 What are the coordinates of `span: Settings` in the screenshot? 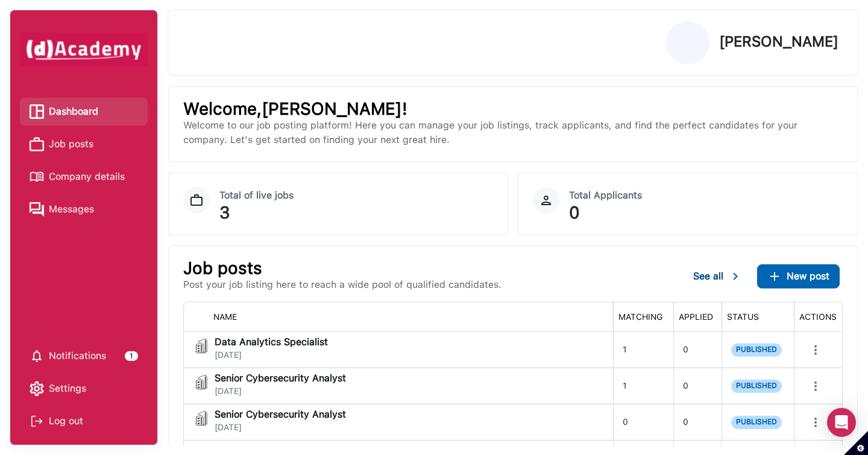 It's located at (67, 389).